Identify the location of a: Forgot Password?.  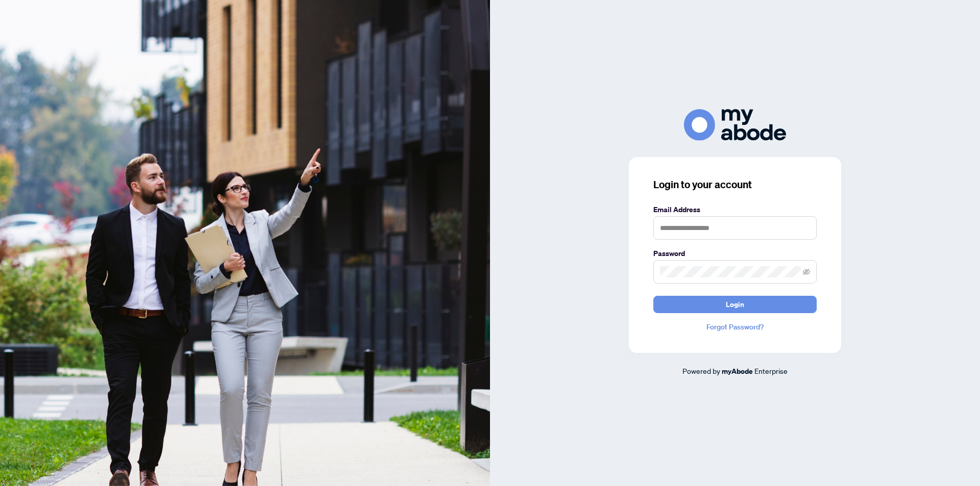
(735, 327).